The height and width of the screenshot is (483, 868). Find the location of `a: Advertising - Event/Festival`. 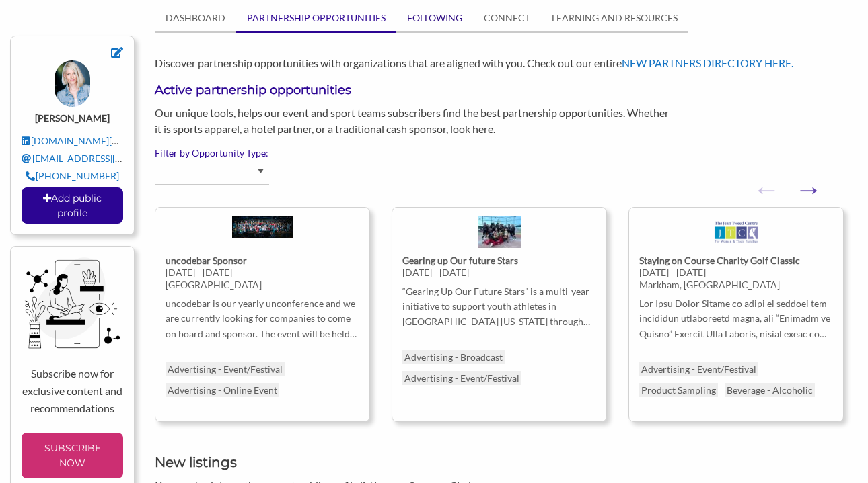

a: Advertising - Event/Festival is located at coordinates (225, 369).